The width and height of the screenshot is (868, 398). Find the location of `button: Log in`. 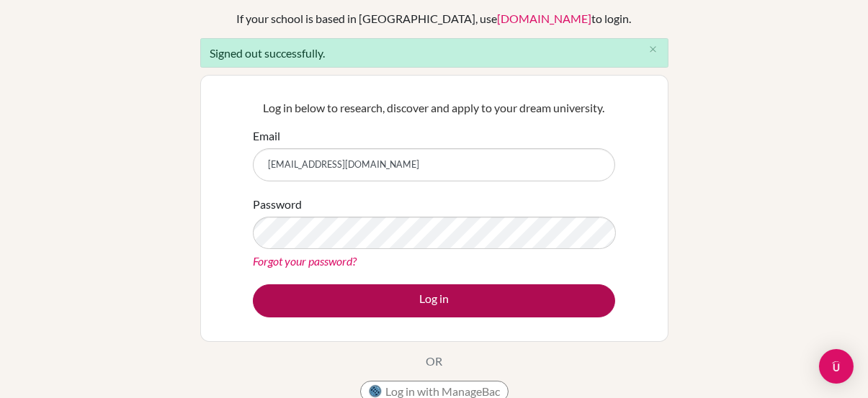

button: Log in is located at coordinates (433, 300).